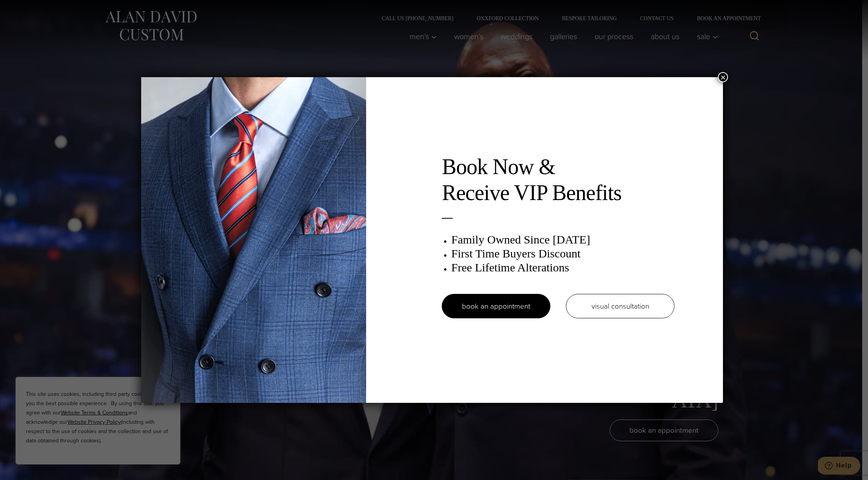  I want to click on button: Close, so click(723, 77).